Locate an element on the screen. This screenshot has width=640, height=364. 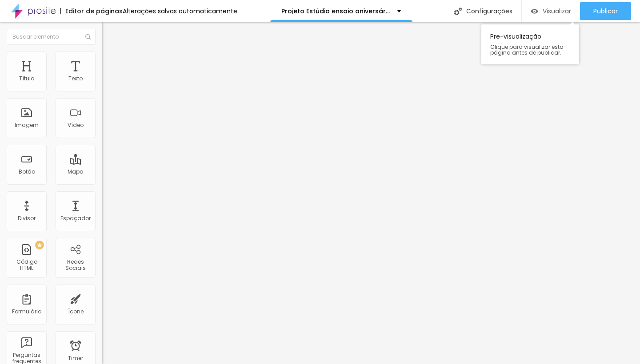
div: Redes Sociais is located at coordinates (75, 265).